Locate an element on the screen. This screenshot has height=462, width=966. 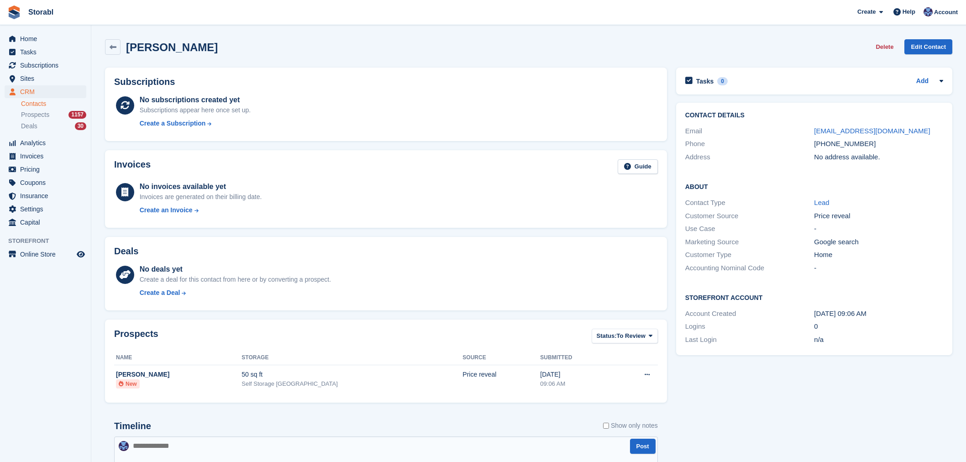
div: Create a Deal is located at coordinates (160, 293).